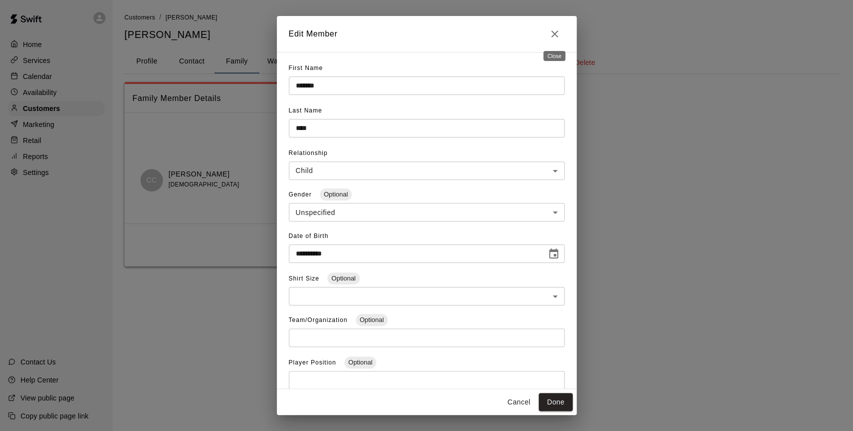 Image resolution: width=853 pixels, height=431 pixels. I want to click on div: Close, so click(554, 56).